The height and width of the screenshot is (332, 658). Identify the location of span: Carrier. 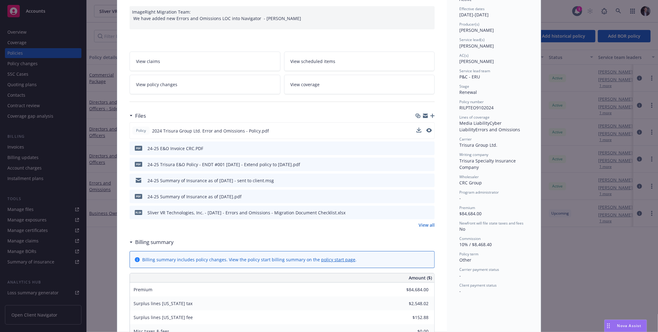
(466, 139).